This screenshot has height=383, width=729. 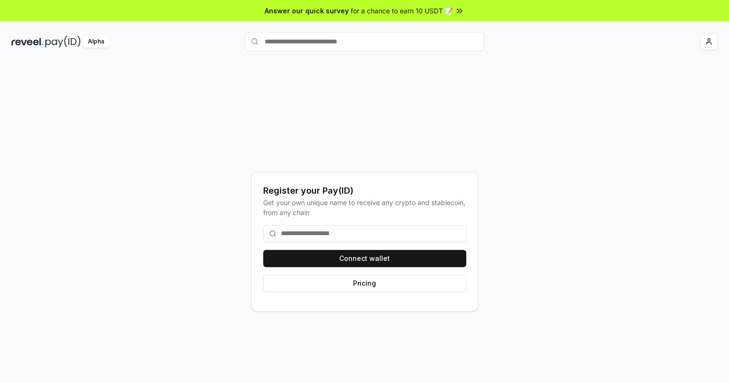 I want to click on div: Alpha, so click(x=96, y=42).